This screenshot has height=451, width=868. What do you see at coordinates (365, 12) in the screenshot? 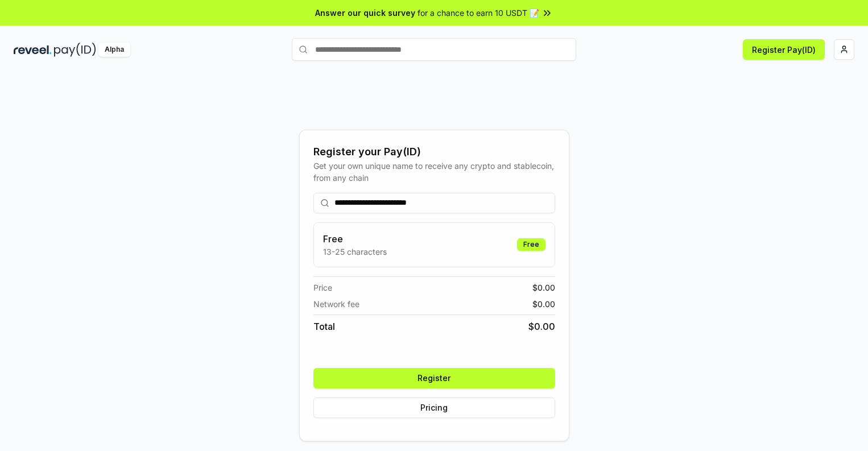
I see `span: Answer our quick survey` at bounding box center [365, 12].